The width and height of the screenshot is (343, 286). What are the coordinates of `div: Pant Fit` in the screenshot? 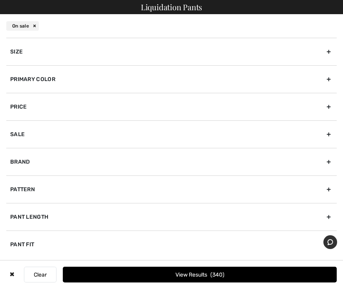 It's located at (172, 244).